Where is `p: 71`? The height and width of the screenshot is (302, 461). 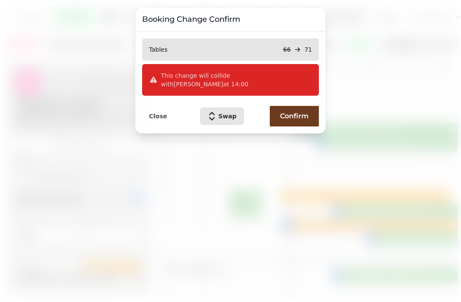 p: 71 is located at coordinates (308, 50).